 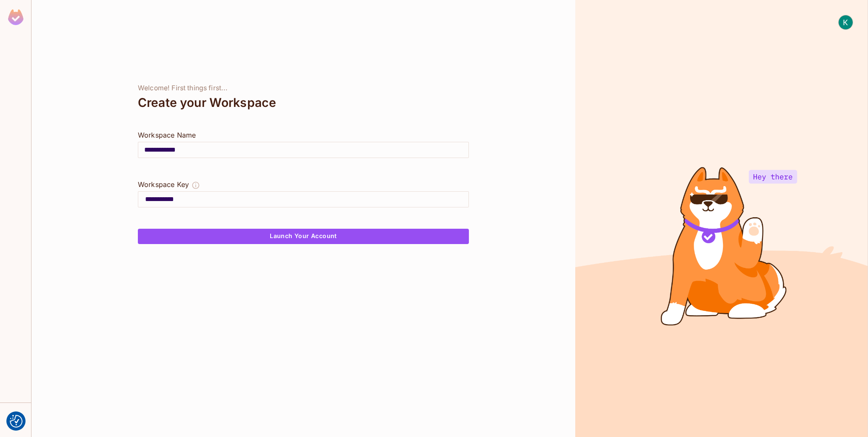 What do you see at coordinates (303, 103) in the screenshot?
I see `div: Create your Workspace` at bounding box center [303, 103].